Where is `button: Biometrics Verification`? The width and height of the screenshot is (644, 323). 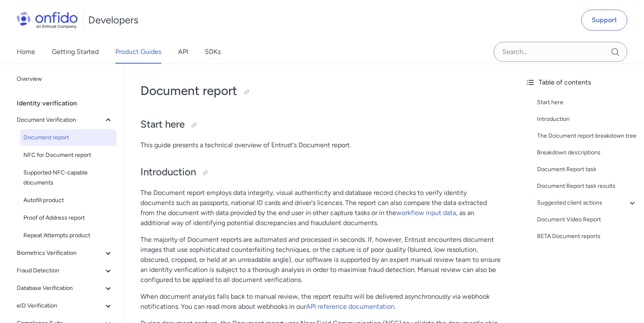 button: Biometrics Verification is located at coordinates (65, 253).